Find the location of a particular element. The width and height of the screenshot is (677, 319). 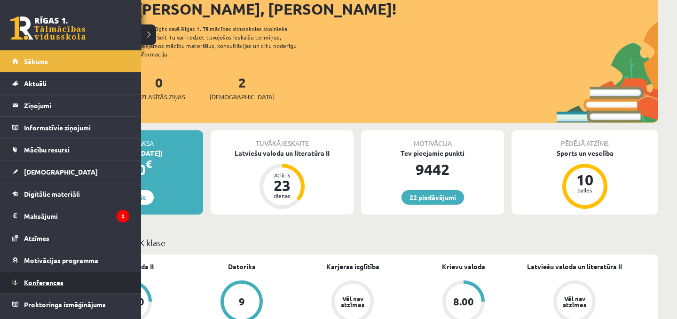

a: Sports un veselība 10 balles is located at coordinates (585, 179).